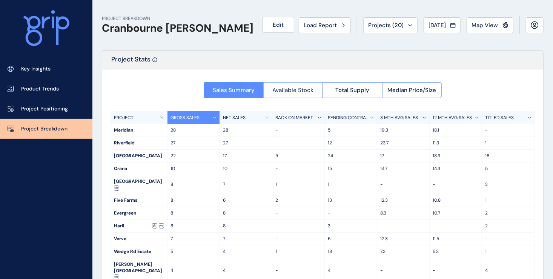 This screenshot has height=279, width=553. I want to click on div: Evergreen, so click(139, 213).